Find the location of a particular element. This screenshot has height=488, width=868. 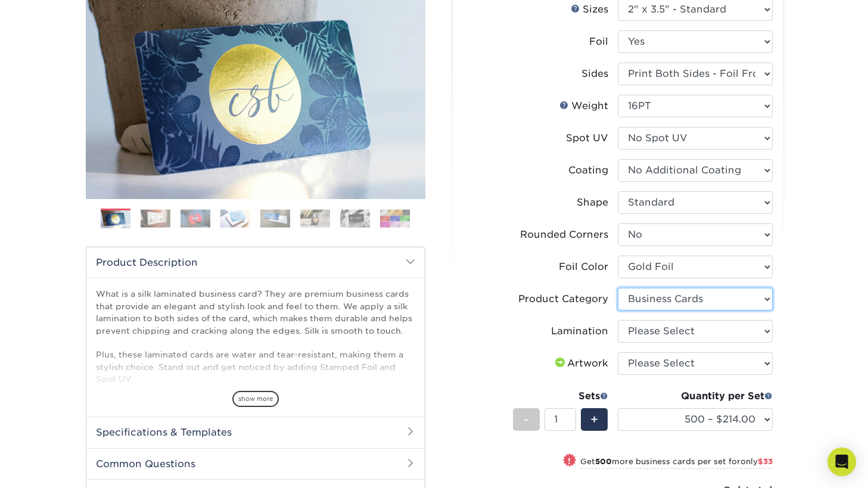

div: Product Category is located at coordinates (563, 299).